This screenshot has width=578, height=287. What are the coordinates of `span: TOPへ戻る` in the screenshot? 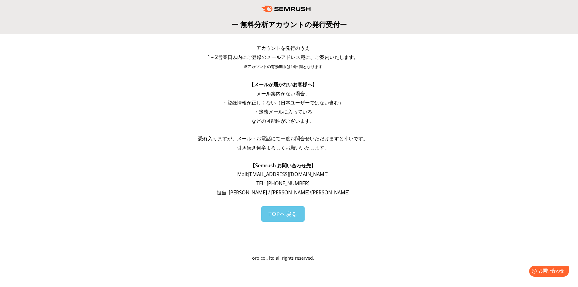 It's located at (283, 214).